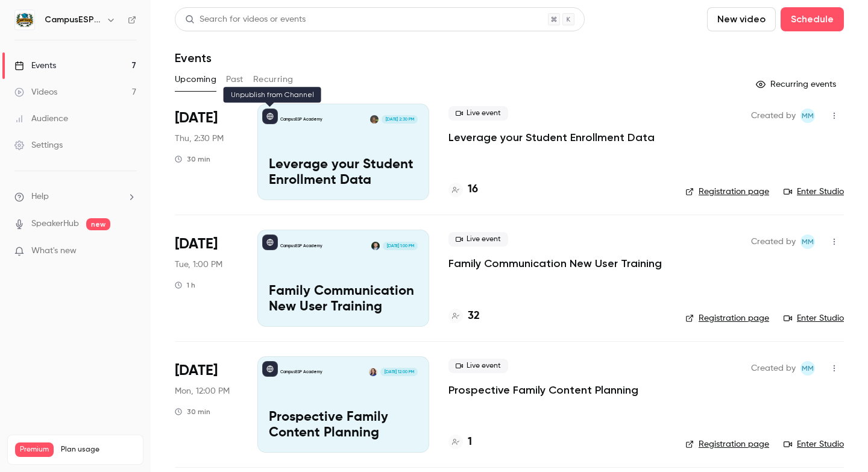  What do you see at coordinates (464, 316) in the screenshot?
I see `a: 32` at bounding box center [464, 316].